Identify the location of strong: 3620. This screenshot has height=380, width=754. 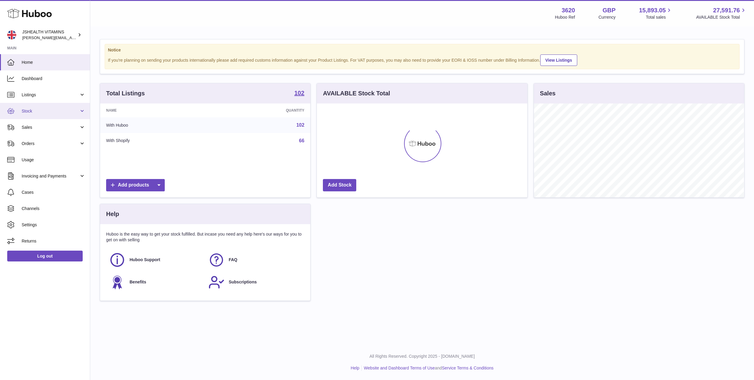
(568, 10).